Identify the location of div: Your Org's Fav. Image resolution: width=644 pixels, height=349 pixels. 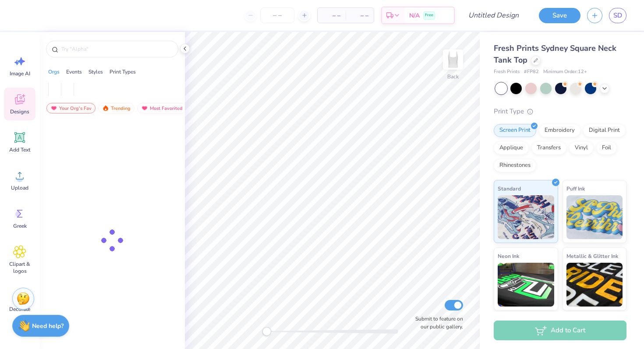
(71, 108).